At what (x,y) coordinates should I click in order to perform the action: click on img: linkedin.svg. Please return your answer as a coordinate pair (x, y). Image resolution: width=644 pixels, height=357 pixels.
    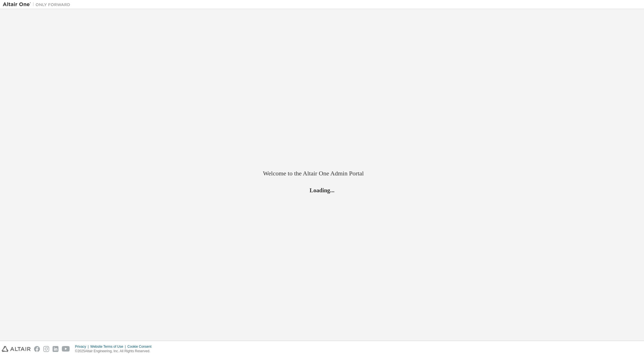
    Looking at the image, I should click on (55, 349).